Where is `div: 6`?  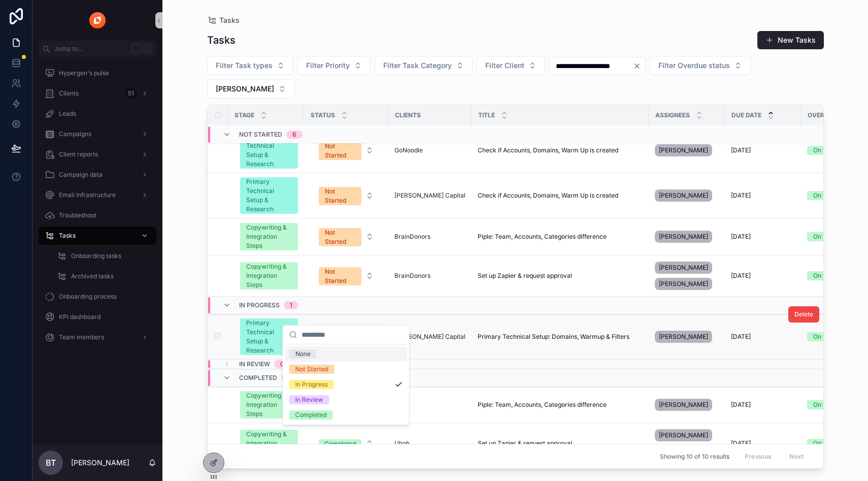 div: 6 is located at coordinates (294, 135).